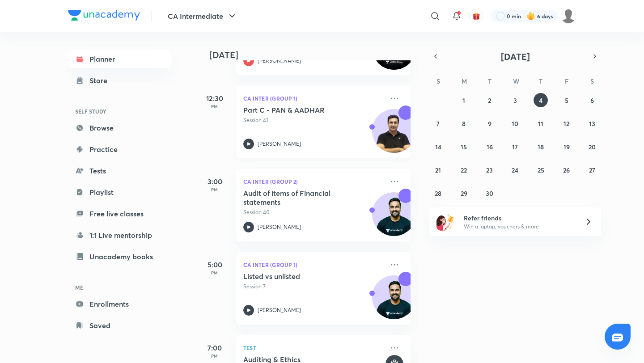 This screenshot has width=644, height=363. Describe the element at coordinates (215, 181) in the screenshot. I see `h5: 3:00` at that location.